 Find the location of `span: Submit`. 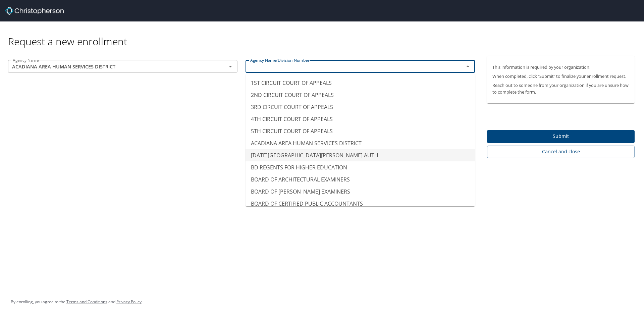

span: Submit is located at coordinates (561, 136).